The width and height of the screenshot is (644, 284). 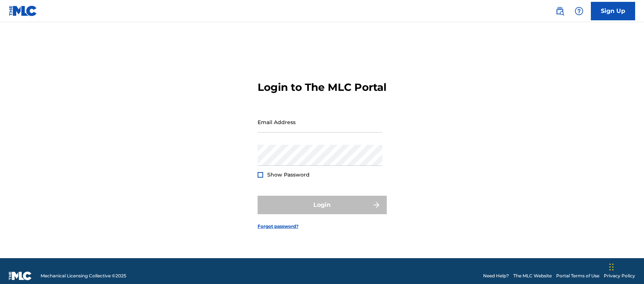 I want to click on span: Show Password, so click(x=288, y=175).